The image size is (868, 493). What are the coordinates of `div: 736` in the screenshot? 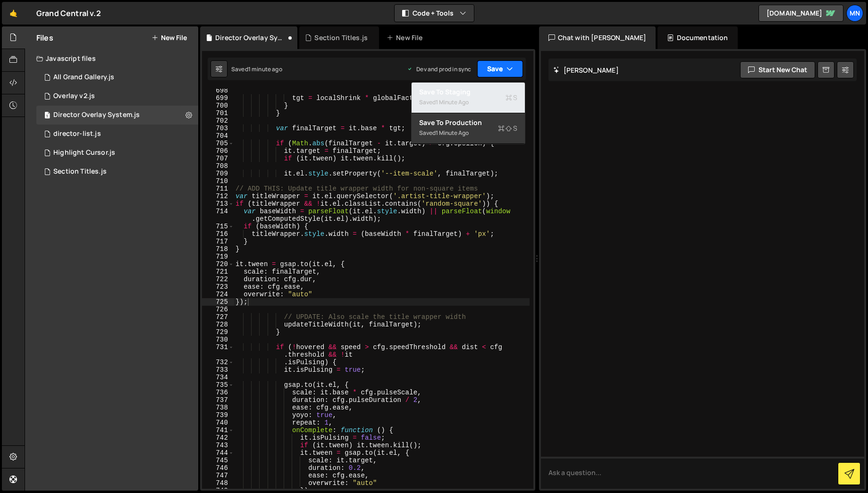 It's located at (218, 392).